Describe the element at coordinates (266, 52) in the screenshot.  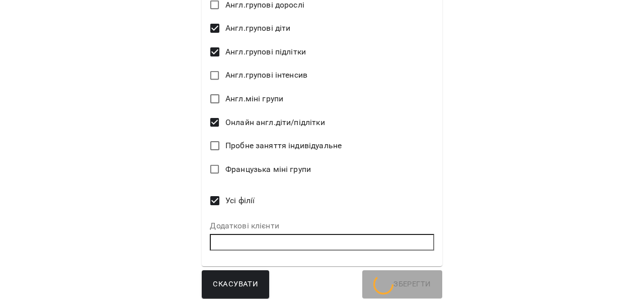
I see `span: Англ.групові підлітки` at that location.